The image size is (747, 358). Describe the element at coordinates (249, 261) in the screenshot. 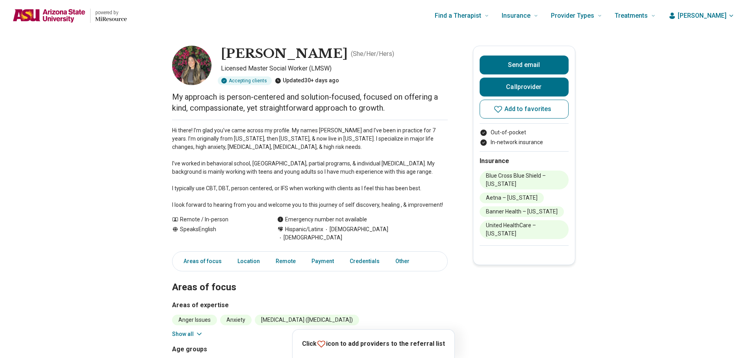

I see `a: Location` at that location.